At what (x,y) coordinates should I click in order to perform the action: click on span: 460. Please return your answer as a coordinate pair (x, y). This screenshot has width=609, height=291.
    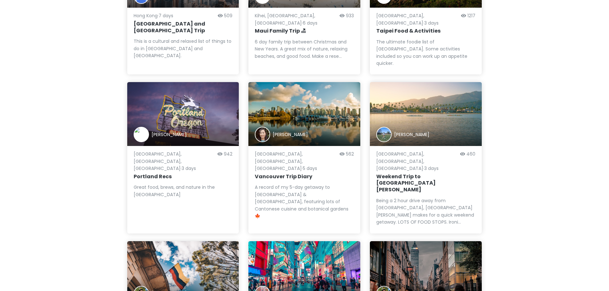
    Looking at the image, I should click on (471, 154).